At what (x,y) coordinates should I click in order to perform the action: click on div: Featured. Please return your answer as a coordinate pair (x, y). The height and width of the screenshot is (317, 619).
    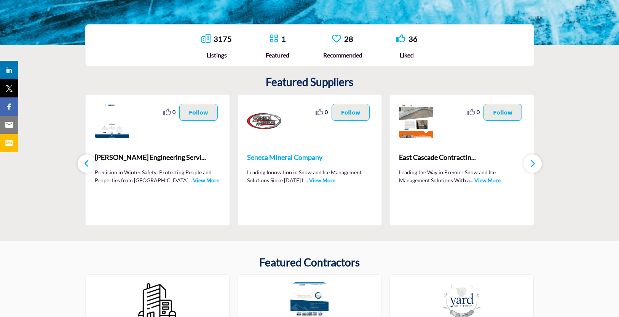
    Looking at the image, I should click on (278, 55).